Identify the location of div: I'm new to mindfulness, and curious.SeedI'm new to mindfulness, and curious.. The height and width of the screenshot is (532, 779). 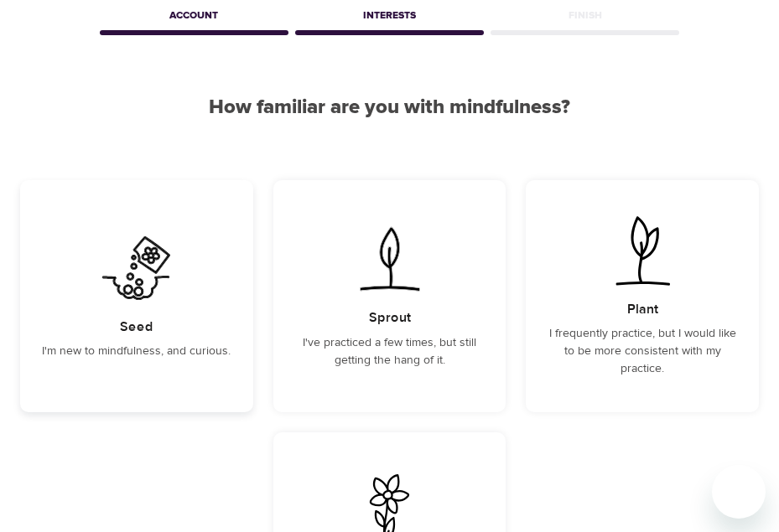
(137, 296).